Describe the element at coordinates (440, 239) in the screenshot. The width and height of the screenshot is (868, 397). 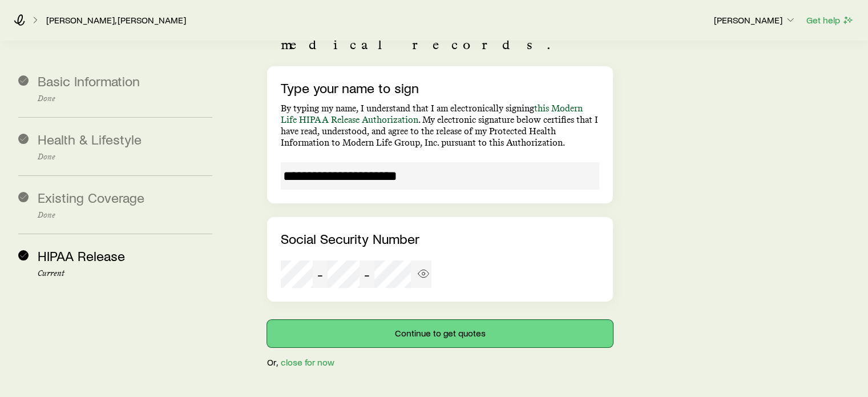
I see `p: Social Security Number` at that location.